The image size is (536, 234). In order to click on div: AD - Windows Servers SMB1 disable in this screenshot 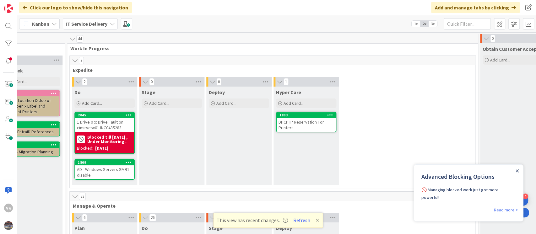, I will do `click(105, 172)`.